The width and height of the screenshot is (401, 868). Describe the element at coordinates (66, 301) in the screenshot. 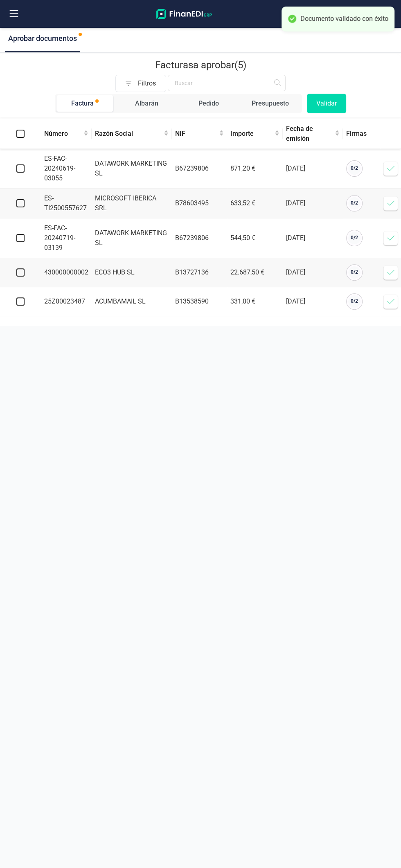

I see `td: 25Z00023487` at that location.